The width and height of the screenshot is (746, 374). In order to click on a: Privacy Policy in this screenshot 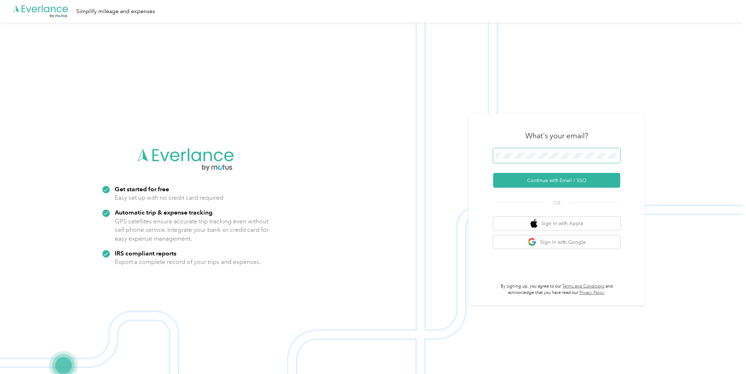, I will do `click(592, 293)`.